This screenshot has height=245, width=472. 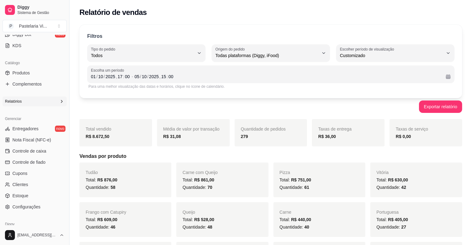 I want to click on div: Data final, so click(x=287, y=77).